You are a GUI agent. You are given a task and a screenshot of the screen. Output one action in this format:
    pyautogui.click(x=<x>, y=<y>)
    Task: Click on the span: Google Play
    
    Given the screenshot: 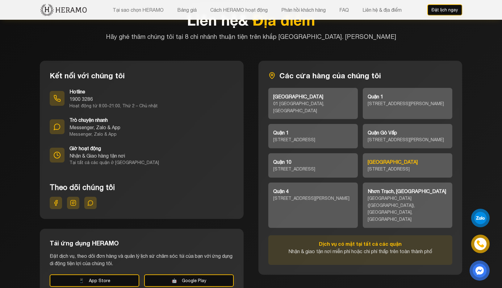 What is the action you would take?
    pyautogui.click(x=174, y=281)
    